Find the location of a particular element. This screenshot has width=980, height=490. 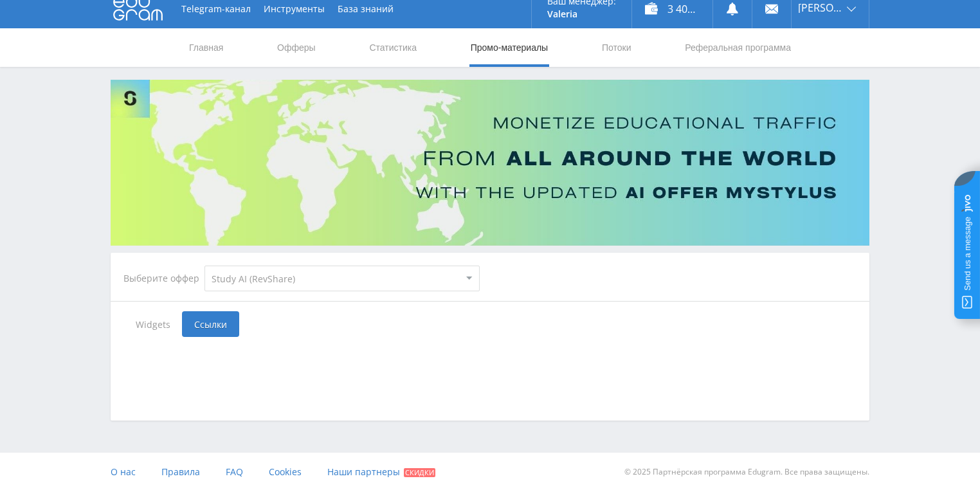

span: Скидки is located at coordinates (419, 473).